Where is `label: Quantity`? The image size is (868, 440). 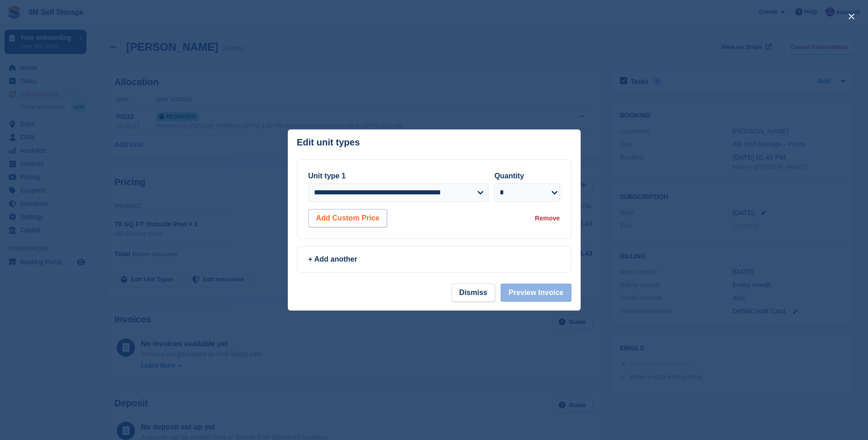
label: Quantity is located at coordinates (509, 176).